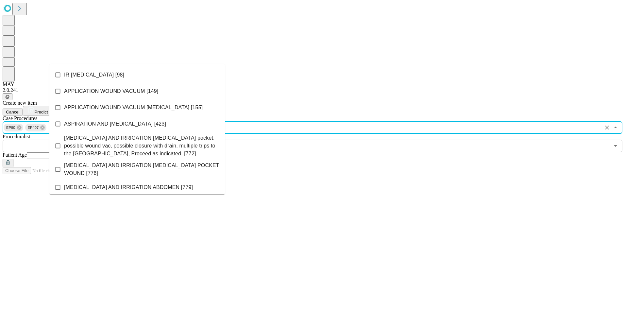 The image size is (625, 312). I want to click on button: Open, so click(616, 146).